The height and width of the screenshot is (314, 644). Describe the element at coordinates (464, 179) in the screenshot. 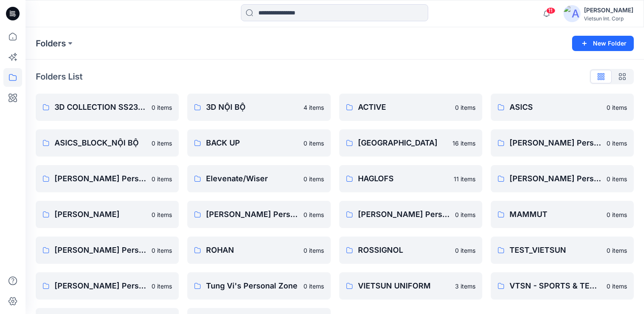

I see `p: 11 items` at that location.